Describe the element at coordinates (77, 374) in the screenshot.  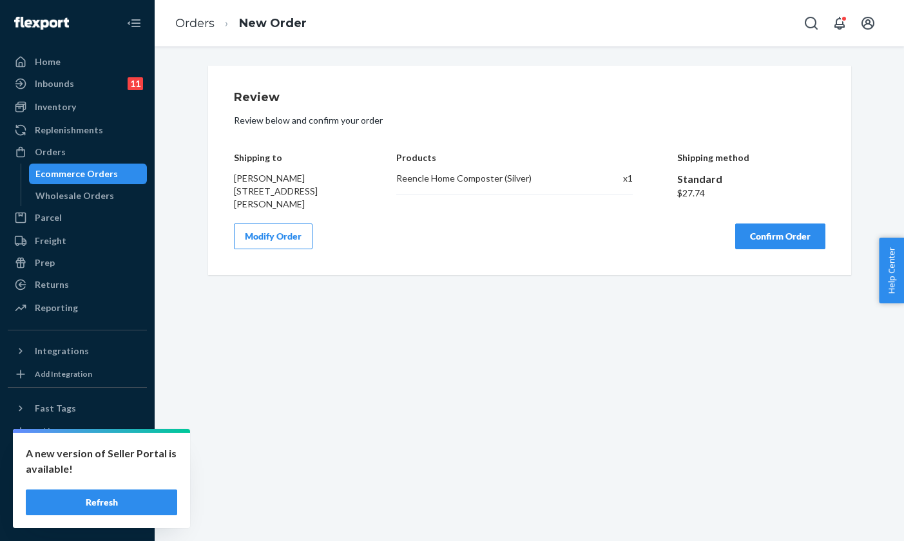
I see `a: Add Integration` at that location.